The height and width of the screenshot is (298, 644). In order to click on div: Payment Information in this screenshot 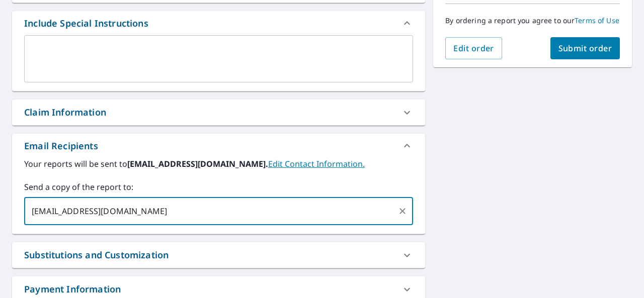, I will do `click(73, 289)`.